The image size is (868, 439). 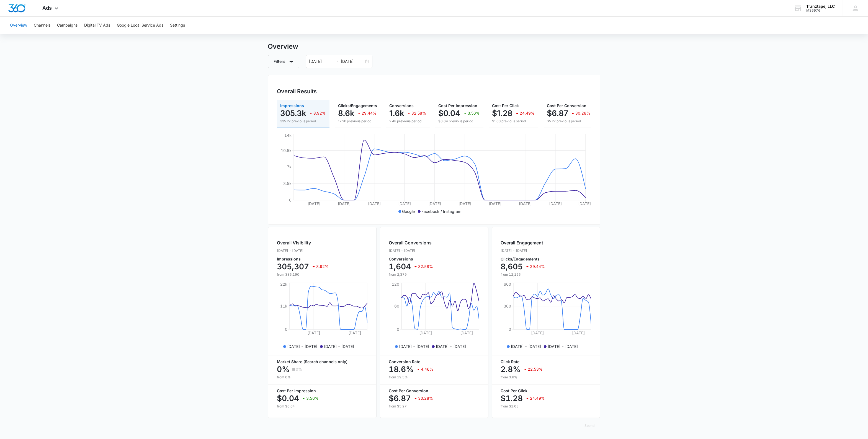 What do you see at coordinates (289, 166) in the screenshot?
I see `tspan: 7k` at bounding box center [289, 166].